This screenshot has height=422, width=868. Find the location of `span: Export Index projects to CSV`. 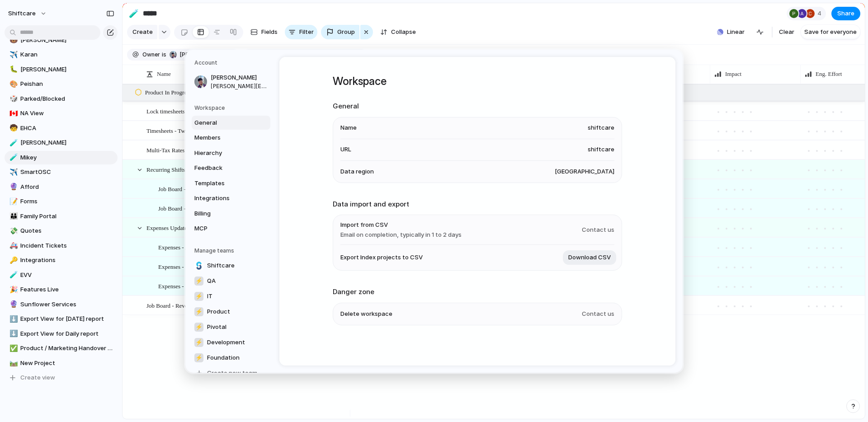

span: Export Index projects to CSV is located at coordinates (382, 258).